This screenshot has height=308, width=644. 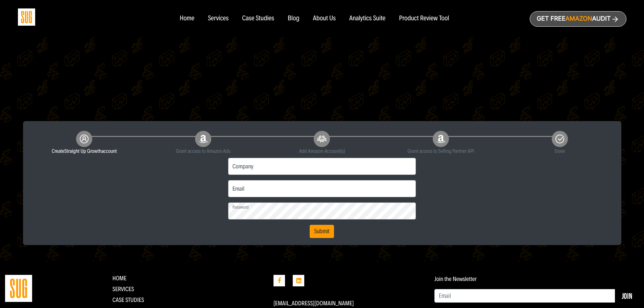 What do you see at coordinates (294, 19) in the screenshot?
I see `a: Blog` at bounding box center [294, 19].